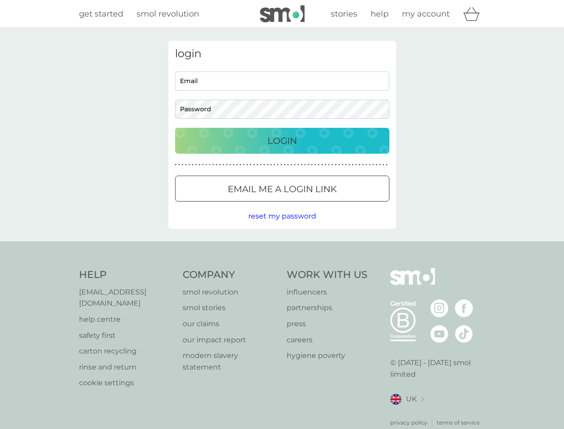 The height and width of the screenshot is (429, 564). Describe the element at coordinates (409, 422) in the screenshot. I see `p: privacy policy` at that location.